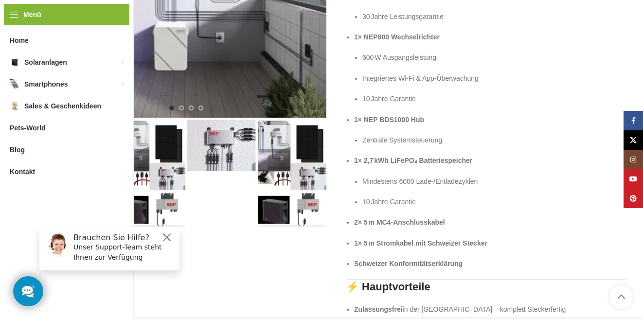 The width and height of the screenshot is (643, 319). What do you see at coordinates (22, 172) in the screenshot?
I see `span: Kontakt` at bounding box center [22, 172].